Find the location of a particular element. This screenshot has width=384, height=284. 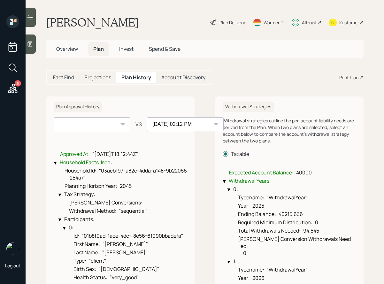

span: 94.545 is located at coordinates (311, 231).